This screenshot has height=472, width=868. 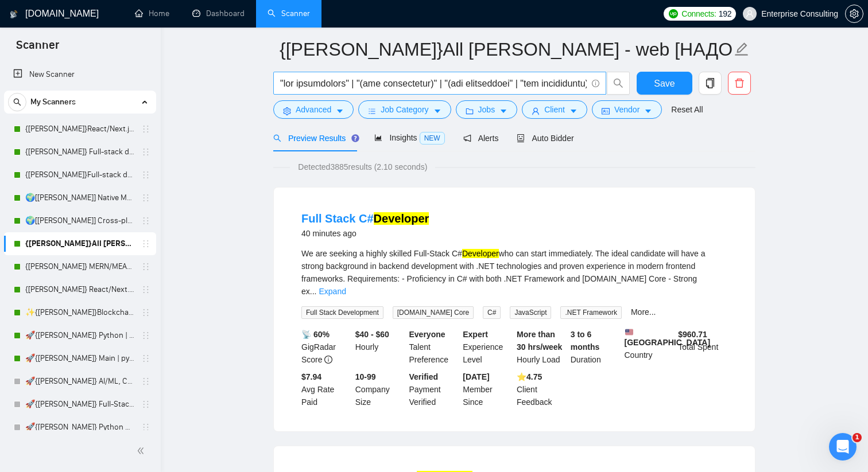 I want to click on button: idcardVendorcaret-down, so click(x=627, y=110).